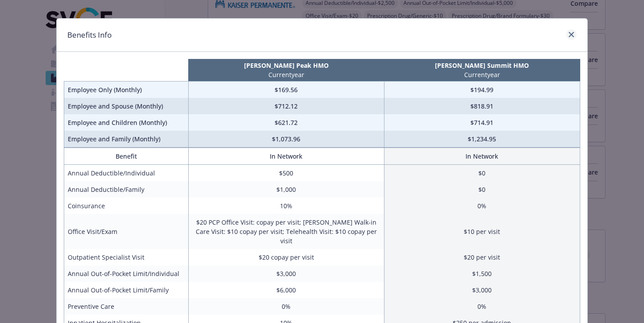 The height and width of the screenshot is (323, 644). I want to click on td: $1,000, so click(286, 190).